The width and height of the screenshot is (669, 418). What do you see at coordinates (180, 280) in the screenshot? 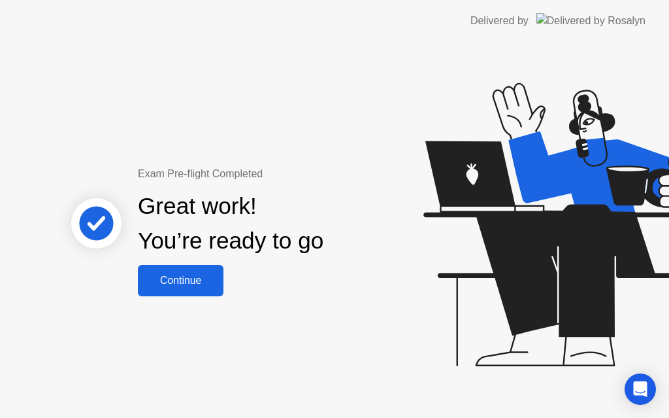
I see `div: Continue` at bounding box center [180, 280].